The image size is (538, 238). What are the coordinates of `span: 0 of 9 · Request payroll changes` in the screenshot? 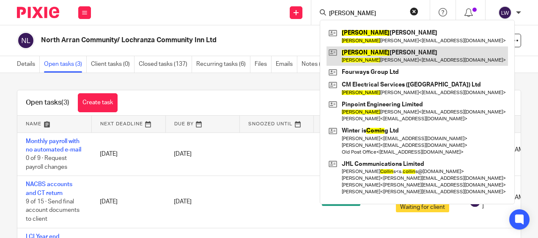 It's located at (47, 163).